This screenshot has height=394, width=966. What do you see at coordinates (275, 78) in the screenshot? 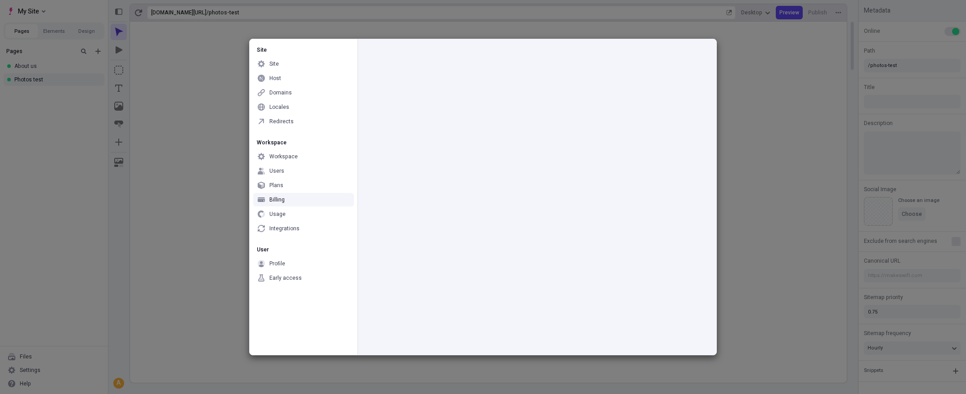
I see `div: Host` at bounding box center [275, 78].